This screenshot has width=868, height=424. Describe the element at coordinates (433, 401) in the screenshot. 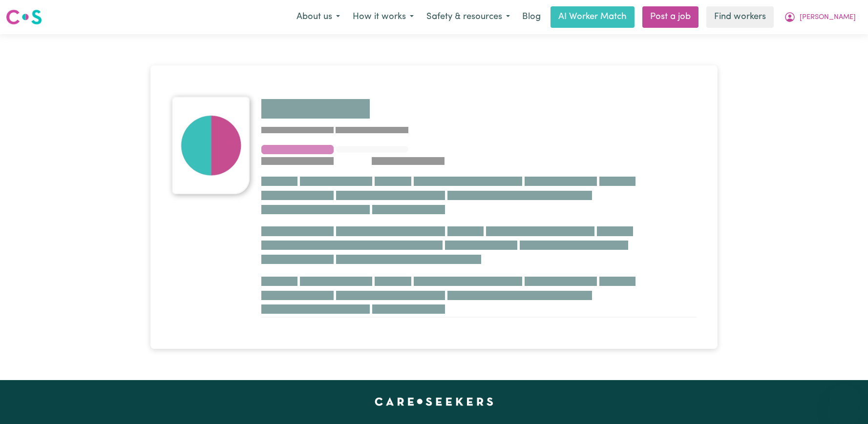

I see `a: Careseekers home page` at that location.